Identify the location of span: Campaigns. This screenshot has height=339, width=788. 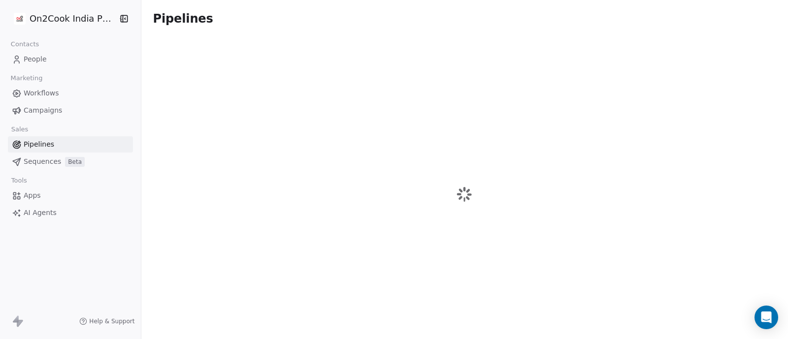
(43, 110).